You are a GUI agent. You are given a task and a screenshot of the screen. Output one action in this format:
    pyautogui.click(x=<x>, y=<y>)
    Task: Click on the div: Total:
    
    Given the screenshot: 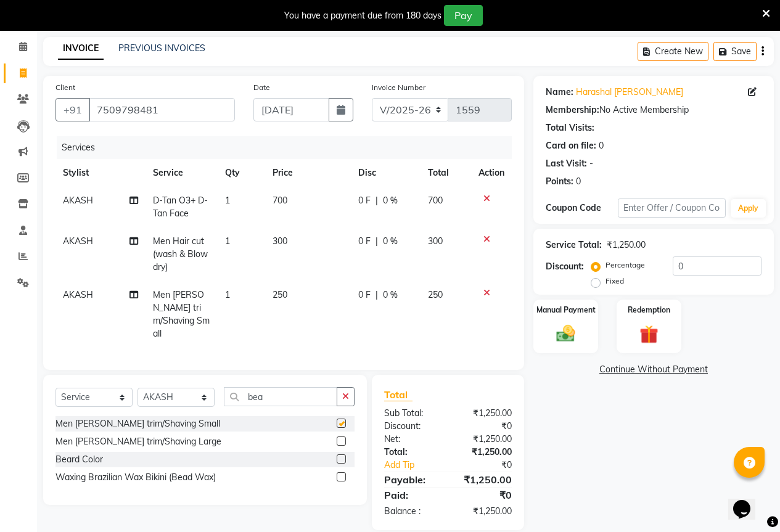 What is the action you would take?
    pyautogui.click(x=412, y=452)
    